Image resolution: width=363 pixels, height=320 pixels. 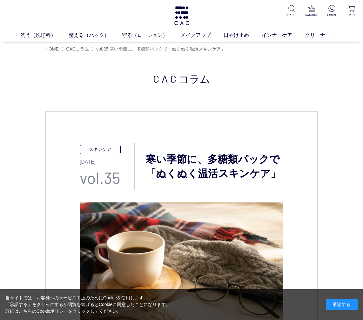 What do you see at coordinates (202, 35) in the screenshot?
I see `a: メイクアップ` at bounding box center [202, 35].